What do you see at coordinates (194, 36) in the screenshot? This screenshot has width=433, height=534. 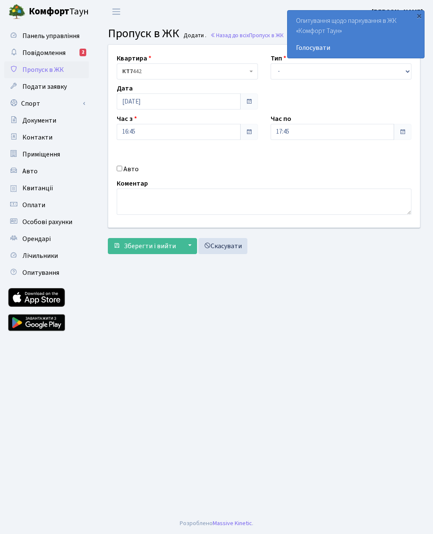 I see `small: Додати .` at bounding box center [194, 36].